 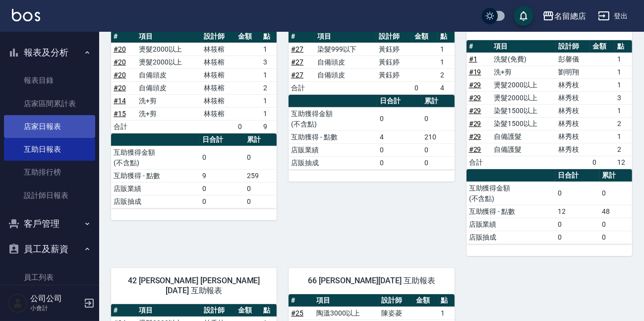 What do you see at coordinates (50, 249) in the screenshot?
I see `button: 員工及薪資` at bounding box center [50, 249].